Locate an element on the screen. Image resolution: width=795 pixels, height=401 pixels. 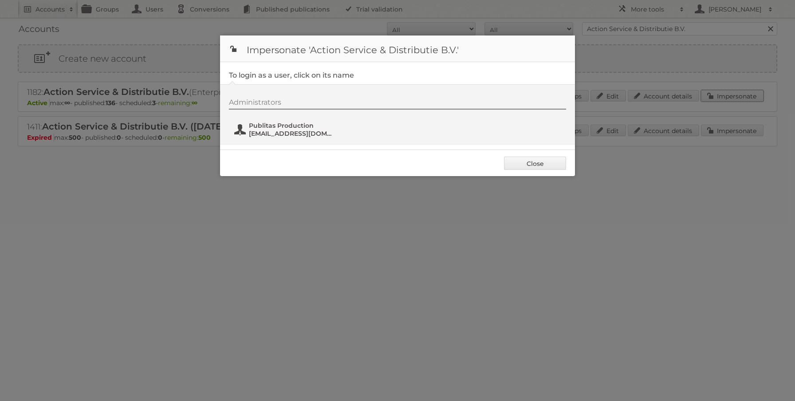
a: Close is located at coordinates (535, 163).